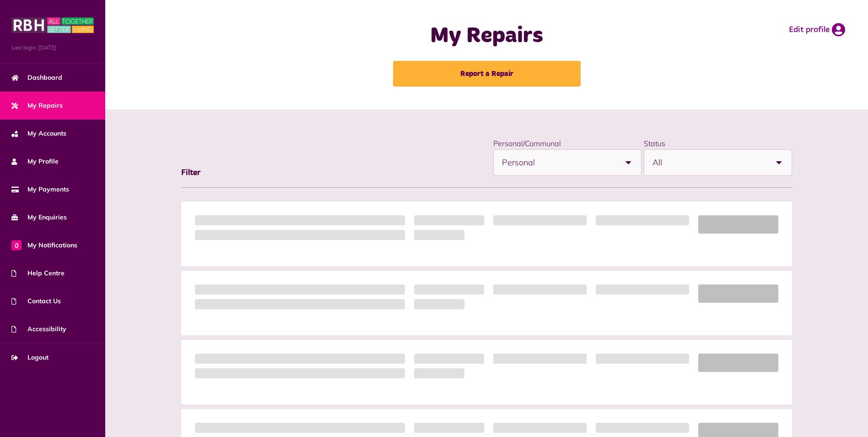  I want to click on span: Accessibility, so click(39, 329).